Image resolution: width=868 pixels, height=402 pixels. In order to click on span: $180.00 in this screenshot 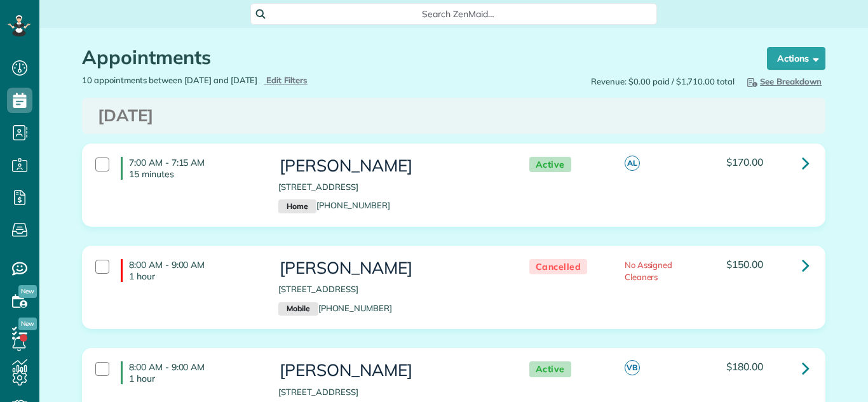, I will do `click(745, 366)`.